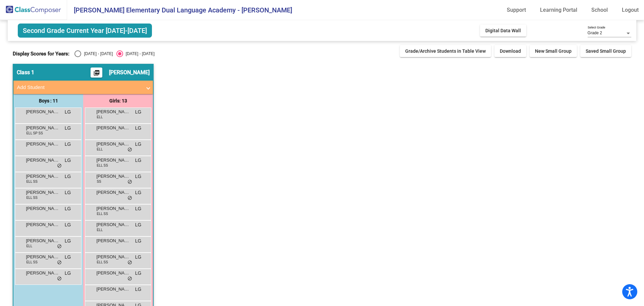 This screenshot has width=644, height=306. What do you see at coordinates (41, 54) in the screenshot?
I see `span: Display Scores for Years:` at bounding box center [41, 54].